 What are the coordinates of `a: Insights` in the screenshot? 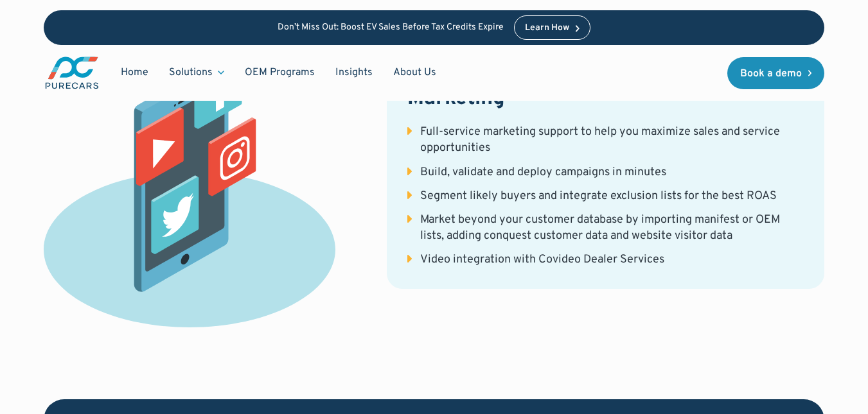 It's located at (354, 73).